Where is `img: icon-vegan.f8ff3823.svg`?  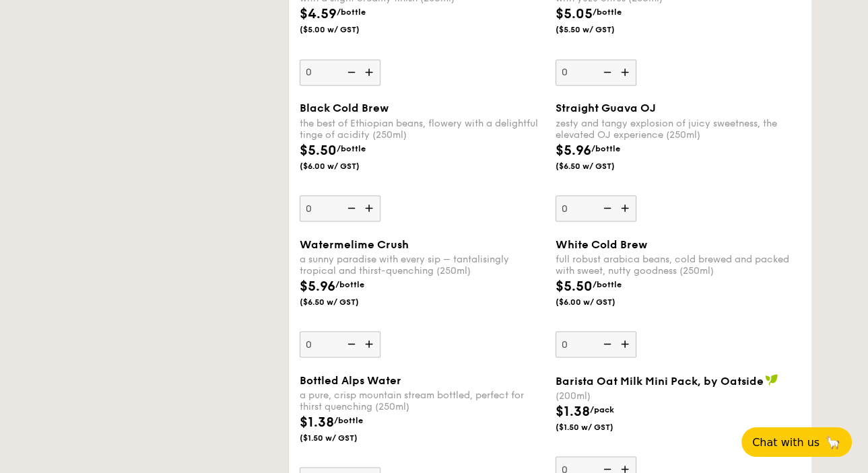 img: icon-vegan.f8ff3823.svg is located at coordinates (772, 380).